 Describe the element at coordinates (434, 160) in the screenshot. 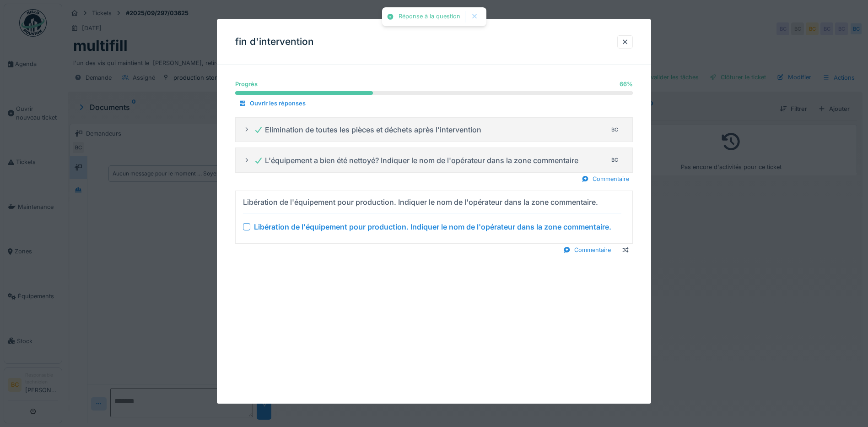

I see `summary: L'équipement a bien été nettoyé? Indiquer le nom de l'opérateur dans la zone commentaireBC` at that location.